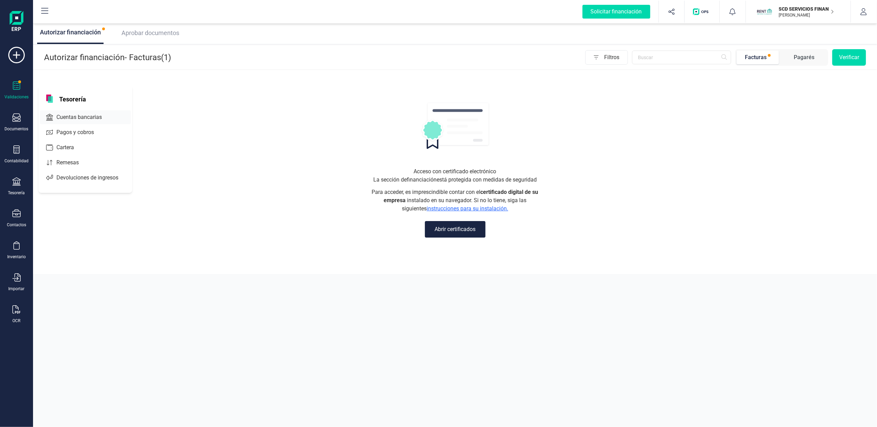 The height and width of the screenshot is (427, 877). What do you see at coordinates (756, 57) in the screenshot?
I see `div: Facturas` at bounding box center [756, 57].